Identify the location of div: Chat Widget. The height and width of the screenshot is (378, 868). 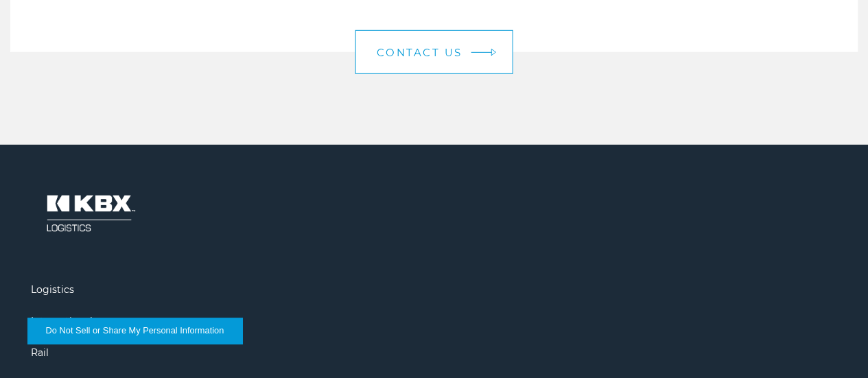
(833, 345).